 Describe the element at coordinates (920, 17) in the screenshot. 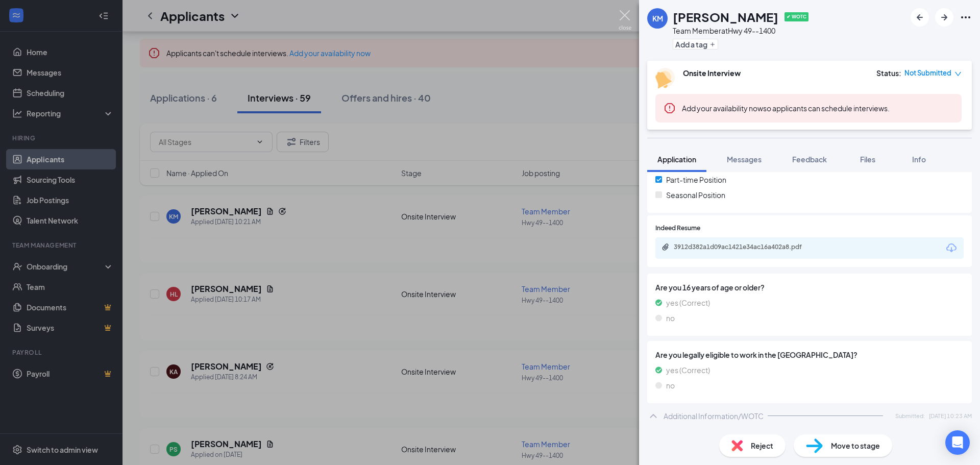

I see `svg: ArrowLeftNew` at that location.